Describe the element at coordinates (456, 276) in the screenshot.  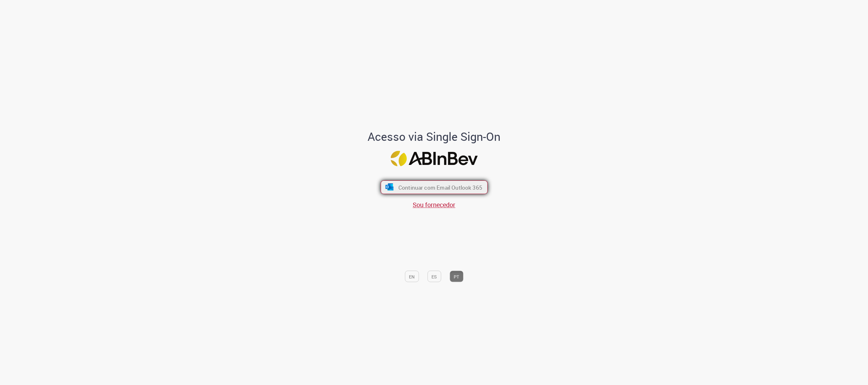
I see `button: PT` at that location.